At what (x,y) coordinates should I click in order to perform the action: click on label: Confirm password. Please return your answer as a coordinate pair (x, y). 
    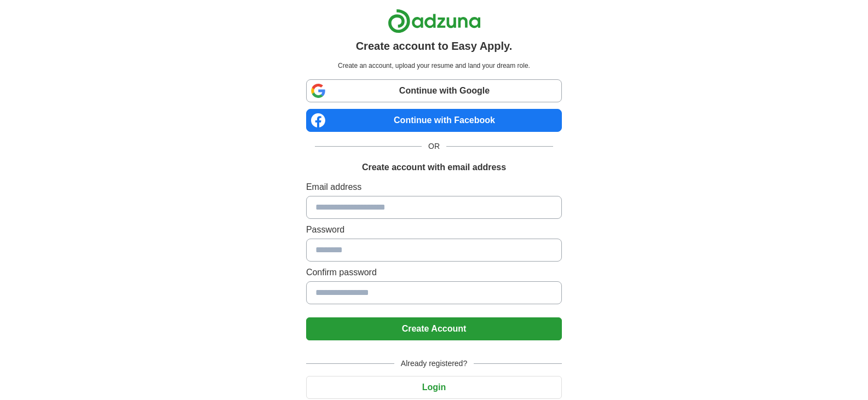
    Looking at the image, I should click on (434, 272).